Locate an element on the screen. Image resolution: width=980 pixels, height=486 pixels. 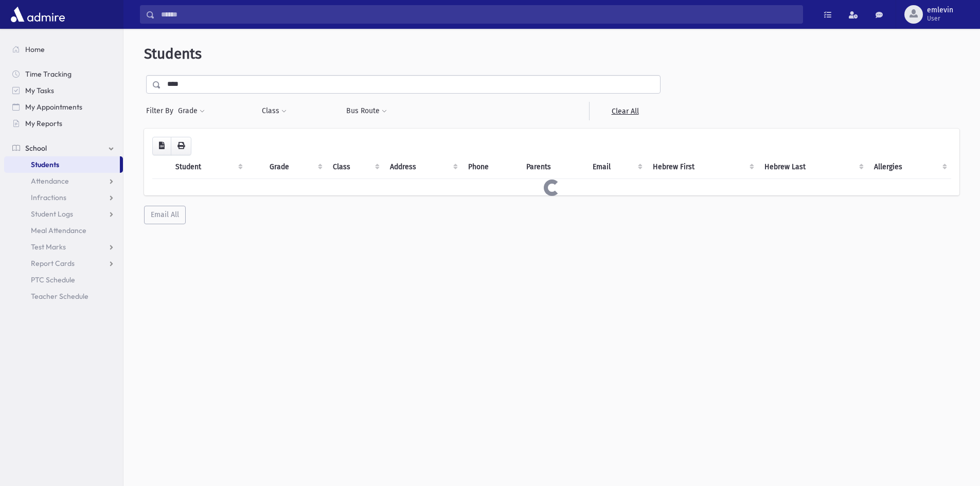
a: Attendance is located at coordinates (64, 181).